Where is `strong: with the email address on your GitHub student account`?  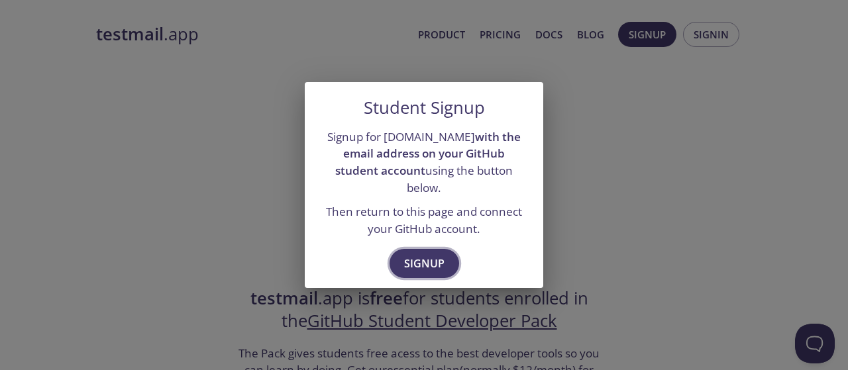 strong: with the email address on your GitHub student account is located at coordinates (428, 154).